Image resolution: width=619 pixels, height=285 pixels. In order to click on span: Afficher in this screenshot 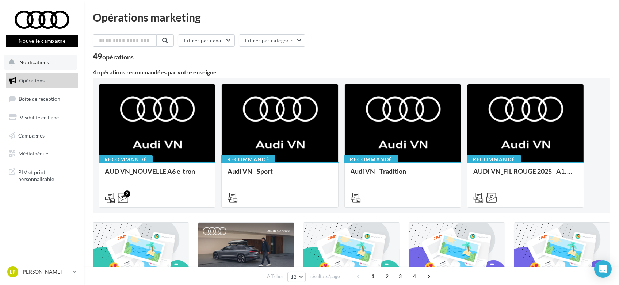, I will do `click(275, 277)`.